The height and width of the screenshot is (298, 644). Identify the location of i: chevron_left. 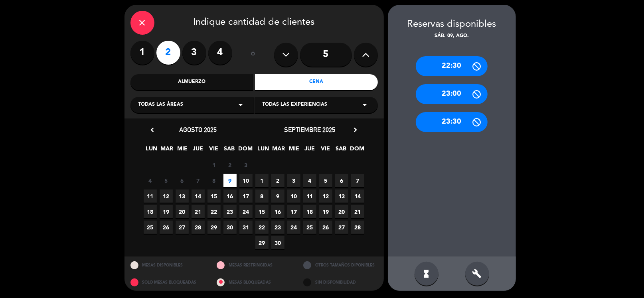
(152, 130).